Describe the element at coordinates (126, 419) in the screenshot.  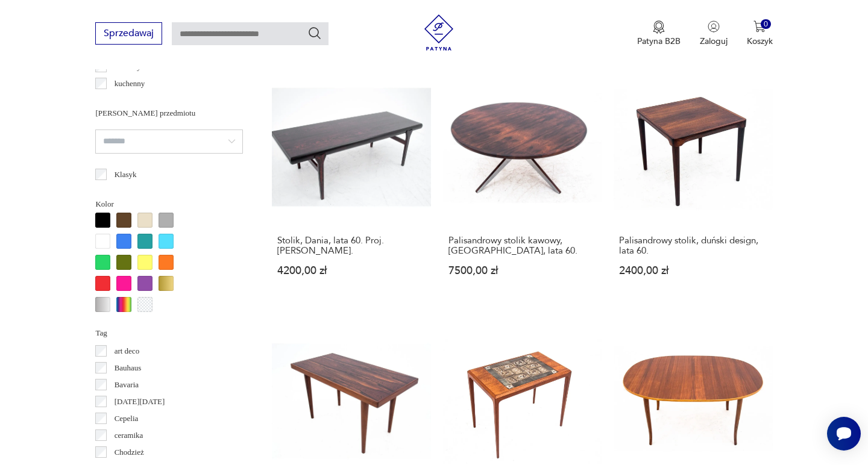
I see `p: Cepelia` at that location.